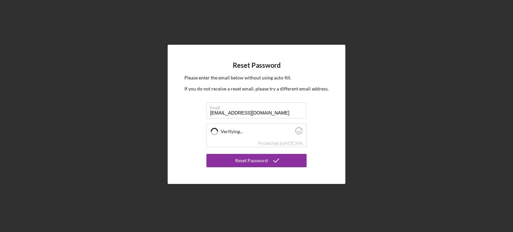 This screenshot has height=232, width=513. What do you see at coordinates (257, 131) in the screenshot?
I see `label: Verifying...` at bounding box center [257, 131].